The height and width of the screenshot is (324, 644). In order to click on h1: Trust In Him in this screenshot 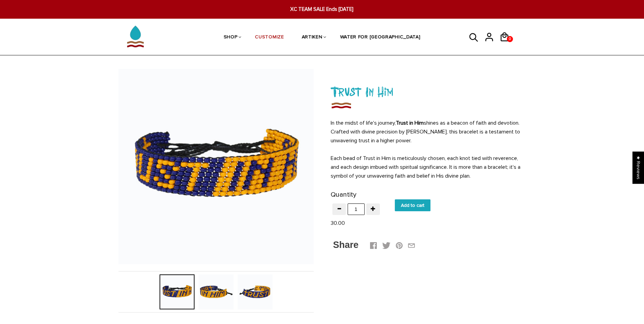, I will do `click(428, 91)`.